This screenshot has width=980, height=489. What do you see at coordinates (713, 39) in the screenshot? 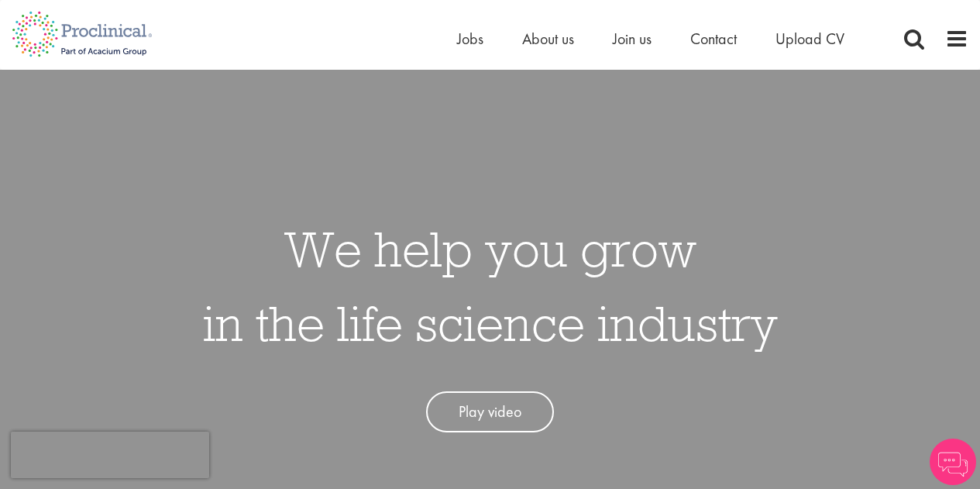
I see `a: Contact` at bounding box center [713, 39].